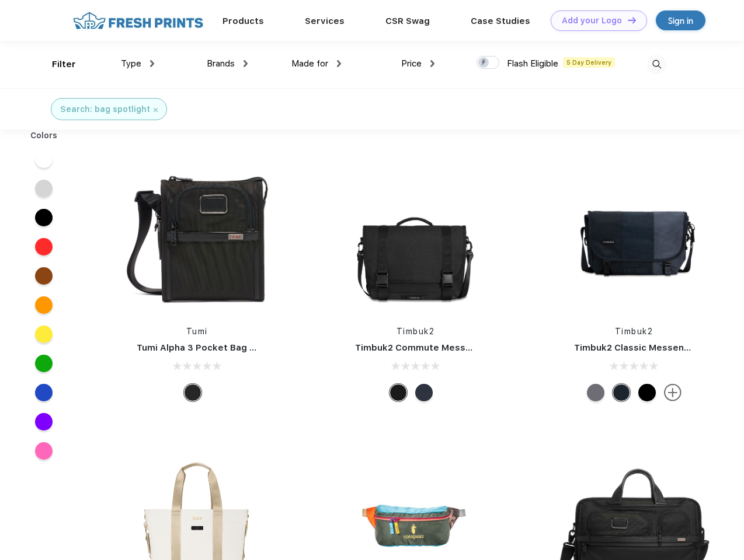  Describe the element at coordinates (621, 393) in the screenshot. I see `div: Eco Monsoon` at that location.